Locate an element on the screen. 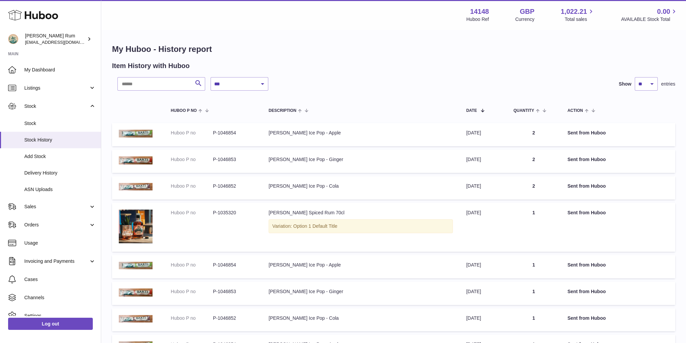  label: Show is located at coordinates (625, 84).